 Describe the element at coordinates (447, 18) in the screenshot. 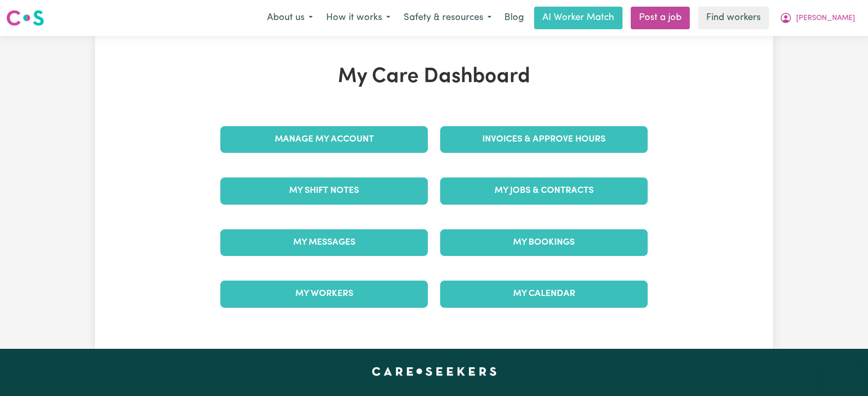

I see `button: Safety & resources` at that location.